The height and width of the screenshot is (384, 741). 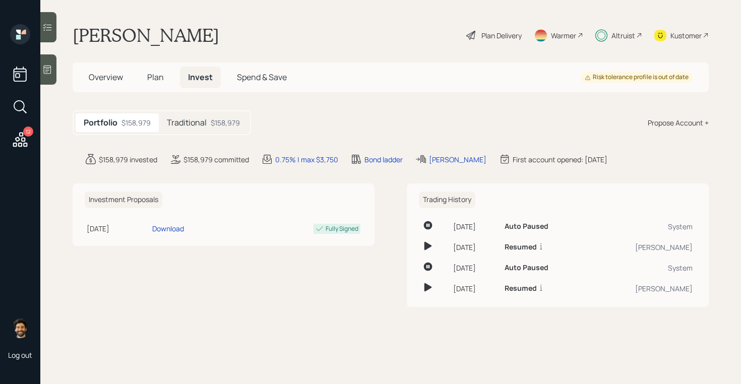 What do you see at coordinates (563, 35) in the screenshot?
I see `div: Warmer` at bounding box center [563, 35].